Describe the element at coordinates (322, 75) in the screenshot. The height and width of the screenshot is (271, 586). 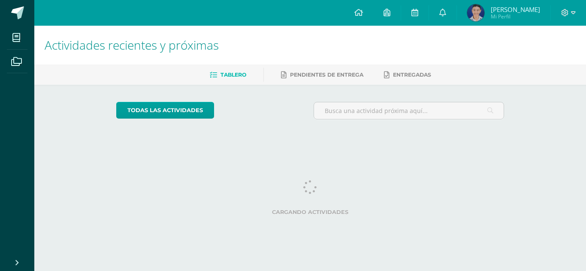
I see `a: Pendientes de entrega` at that location.